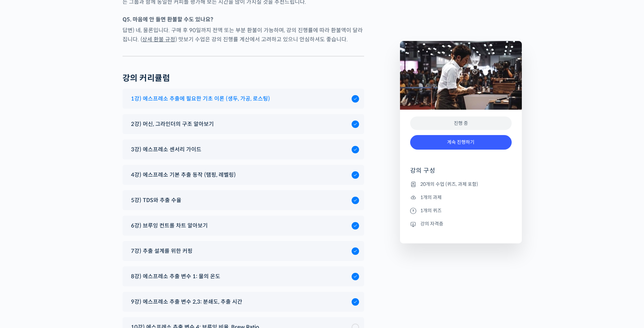 The image size is (644, 328). What do you see at coordinates (159, 39) in the screenshot?
I see `a: 상세 환불 규정` at bounding box center [159, 39].